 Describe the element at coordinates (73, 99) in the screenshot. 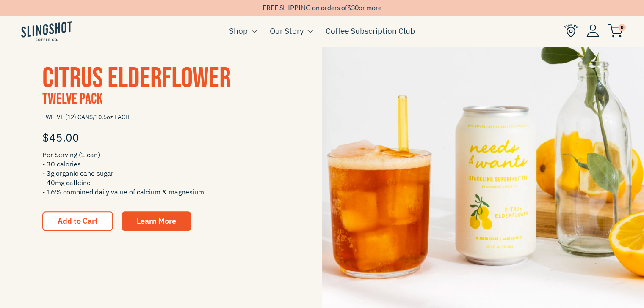

I see `span: TWELVE Pack` at that location.